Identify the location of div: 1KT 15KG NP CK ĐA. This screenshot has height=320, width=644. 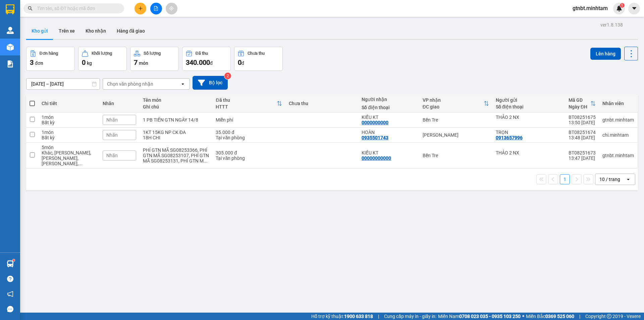
(176, 132).